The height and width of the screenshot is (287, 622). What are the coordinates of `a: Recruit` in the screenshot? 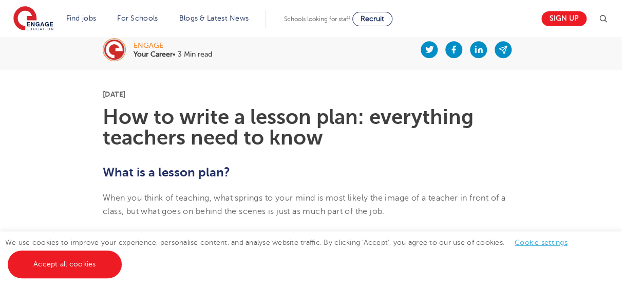 It's located at (372, 19).